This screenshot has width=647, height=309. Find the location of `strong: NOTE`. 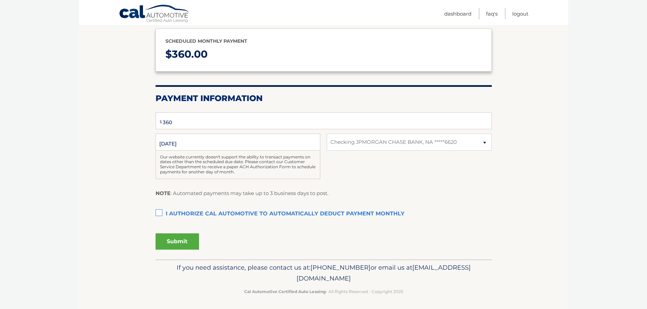

strong: NOTE is located at coordinates (163, 193).